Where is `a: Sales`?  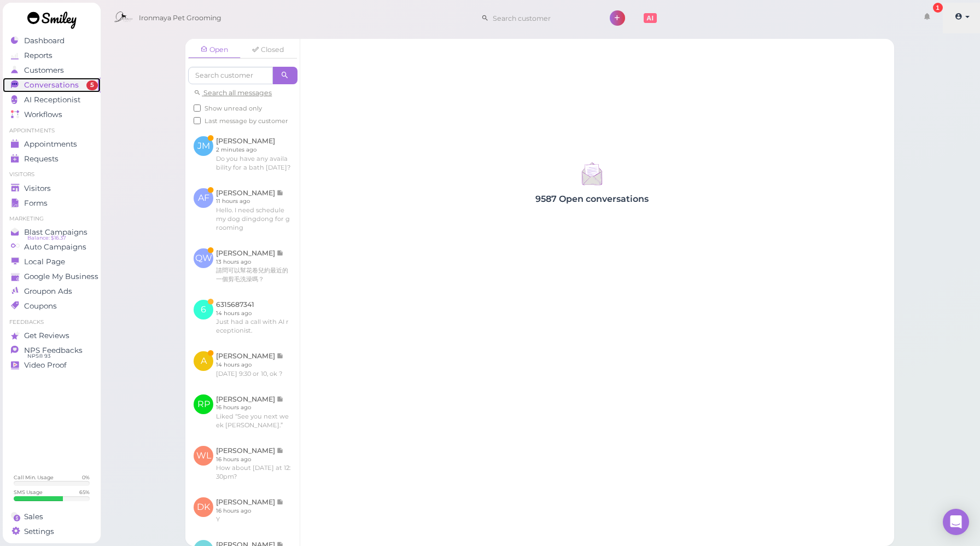
a: Sales is located at coordinates (51, 516).